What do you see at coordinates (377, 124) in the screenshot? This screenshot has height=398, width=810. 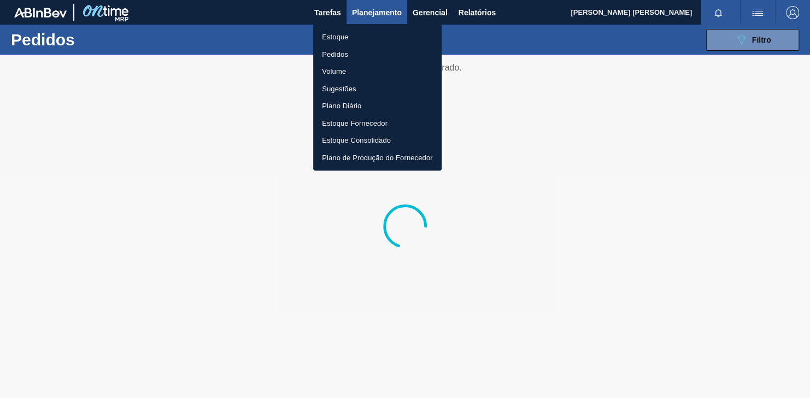 I see `li: Estoque Fornecedor` at bounding box center [377, 124].